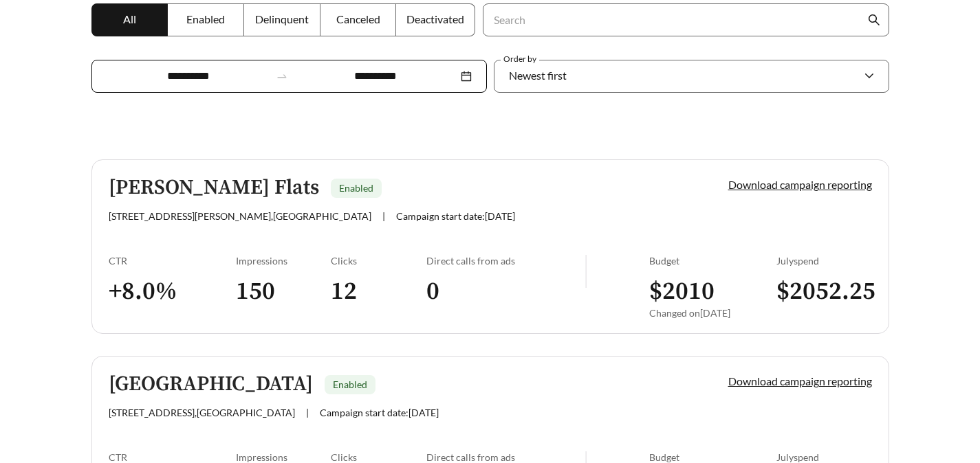 This screenshot has width=980, height=463. Describe the element at coordinates (283, 291) in the screenshot. I see `h3: 150` at that location.